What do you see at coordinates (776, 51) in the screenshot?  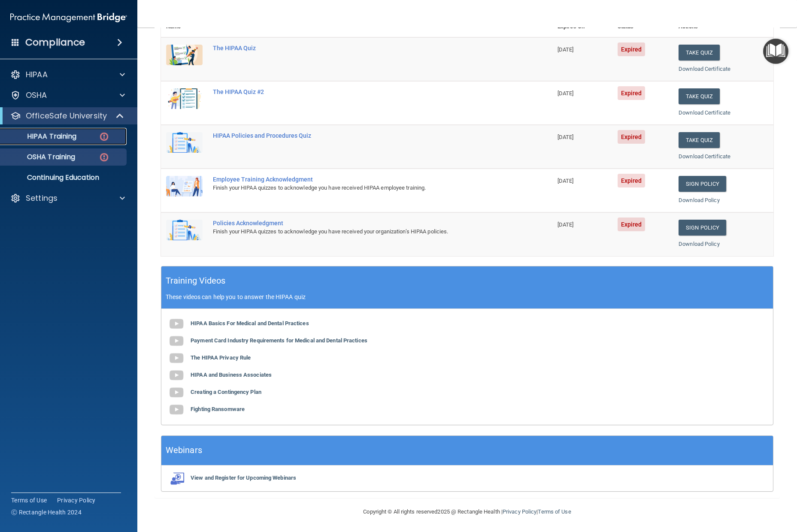 I see `button: Open Resource Center` at bounding box center [776, 51].